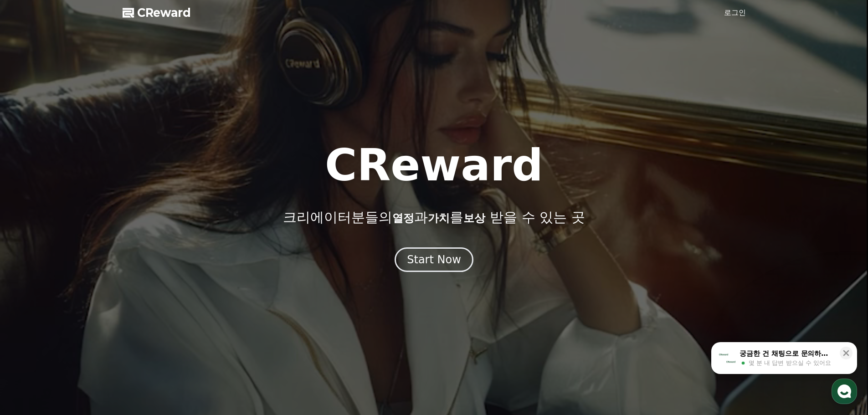  I want to click on a: 로그인, so click(735, 13).